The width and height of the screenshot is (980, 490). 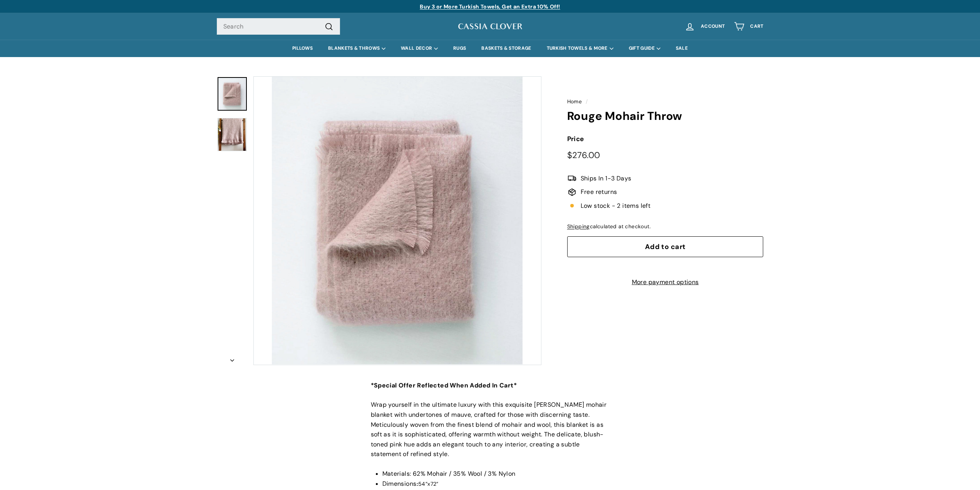 I want to click on button: Add to cart, so click(x=666, y=247).